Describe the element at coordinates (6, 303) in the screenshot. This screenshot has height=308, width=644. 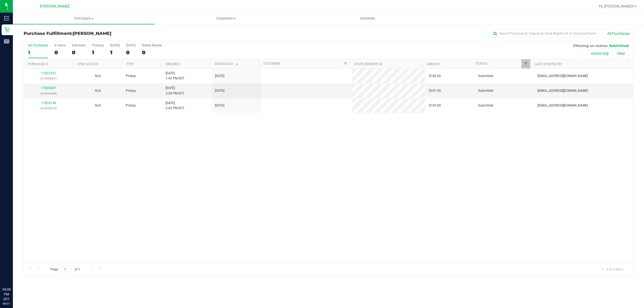
I see `p: 08/21` at that location.